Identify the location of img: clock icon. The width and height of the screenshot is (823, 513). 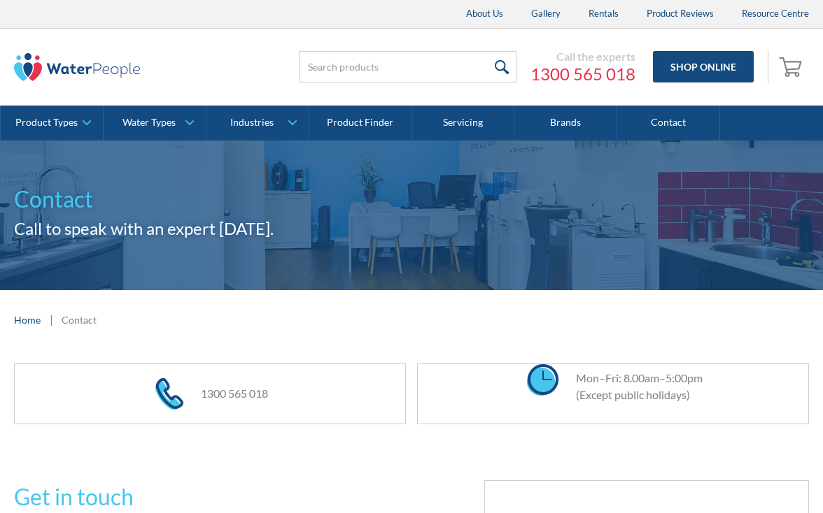
(542, 380).